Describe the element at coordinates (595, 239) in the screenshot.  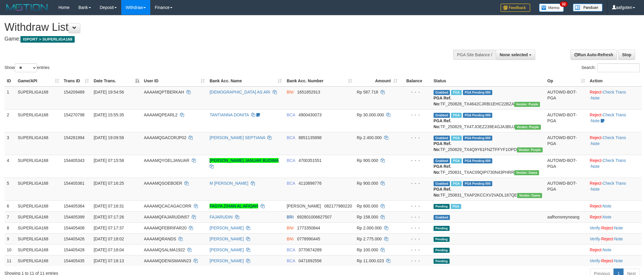
I see `a: Verify` at that location.